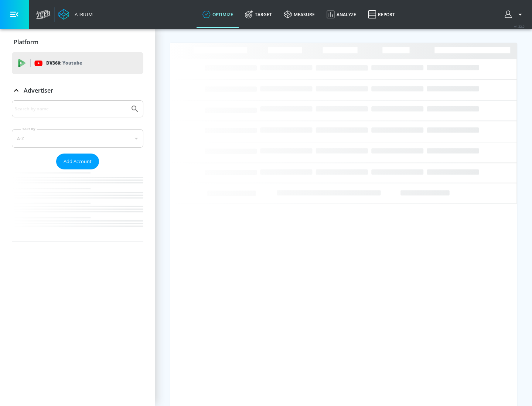 This screenshot has width=532, height=406. Describe the element at coordinates (258, 14) in the screenshot. I see `a: Target` at that location.